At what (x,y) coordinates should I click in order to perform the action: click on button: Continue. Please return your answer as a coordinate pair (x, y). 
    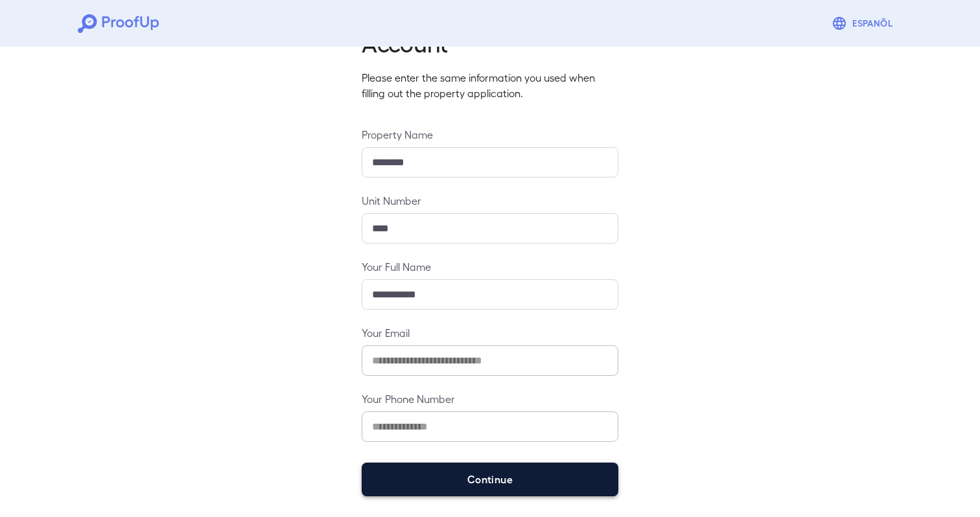
    Looking at the image, I should click on (490, 479).